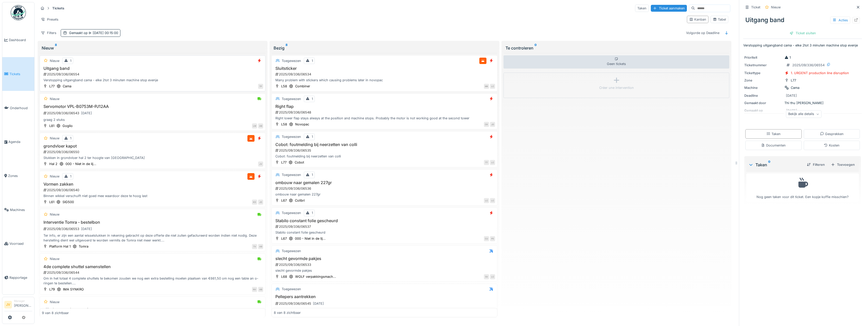  I want to click on div: Bekijk alle details, so click(804, 114).